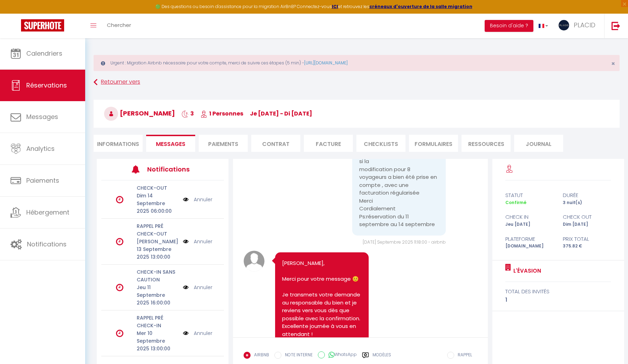 The image size is (628, 364). I want to click on label: NOTE INTERNE, so click(297, 356).